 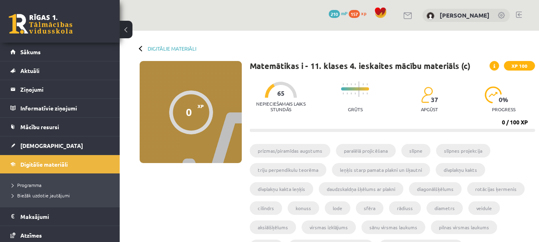 What do you see at coordinates (281, 107) in the screenshot?
I see `p: Nepieciešamais laiks stundās` at bounding box center [281, 107].